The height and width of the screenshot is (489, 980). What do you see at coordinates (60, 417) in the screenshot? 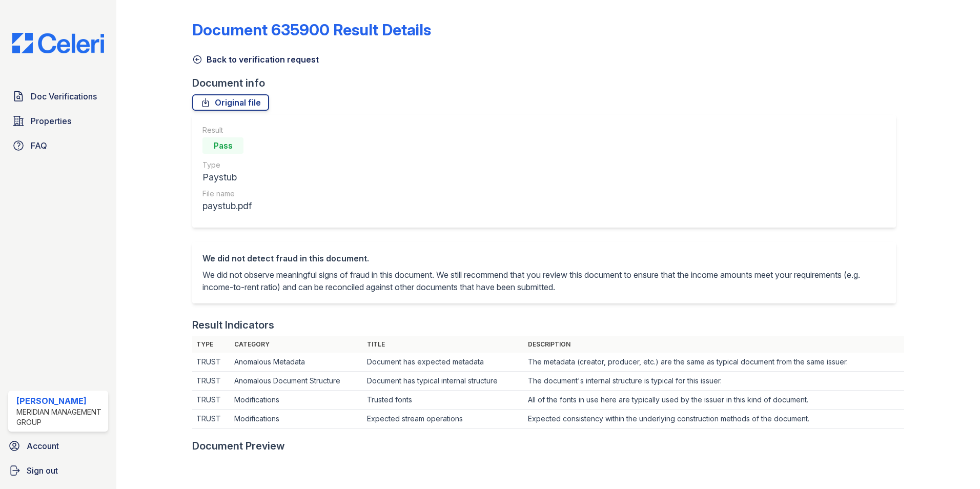
I see `div: Meridian Management Group` at bounding box center [60, 417].